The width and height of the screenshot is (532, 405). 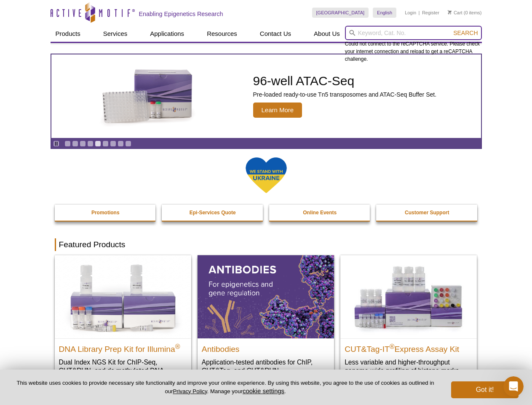 I want to click on img: We Stand With Ukraine, so click(x=266, y=175).